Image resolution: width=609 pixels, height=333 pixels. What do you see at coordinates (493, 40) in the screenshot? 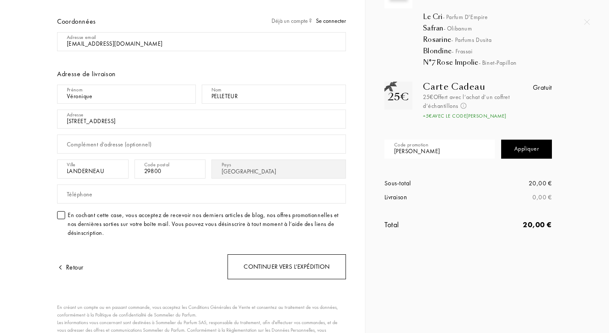
I see `div: Rosarine` at bounding box center [493, 40].